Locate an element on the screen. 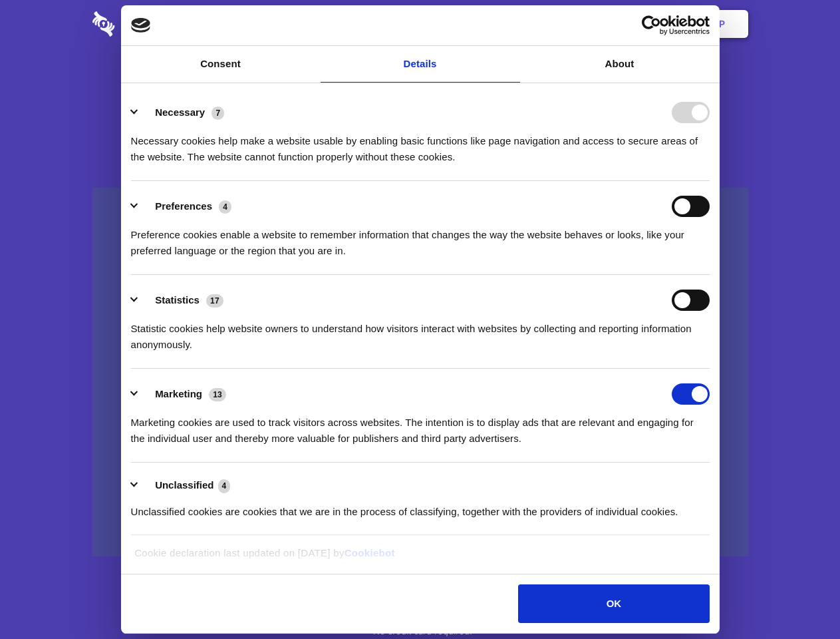 The image size is (840, 639). div: Preference cookies enable a website to remember information that changes the way the website beha... is located at coordinates (420, 237).